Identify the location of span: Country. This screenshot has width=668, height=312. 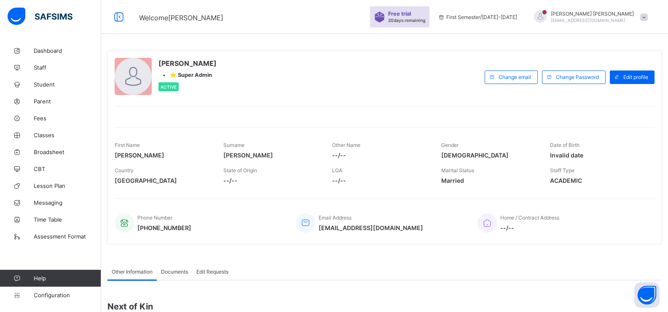
(124, 170).